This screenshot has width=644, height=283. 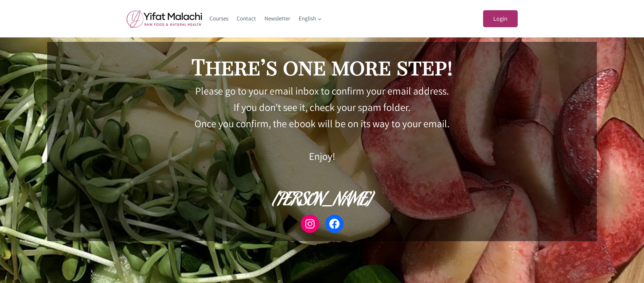 What do you see at coordinates (266, 19) in the screenshot?
I see `nav: Primary Navigation` at bounding box center [266, 19].